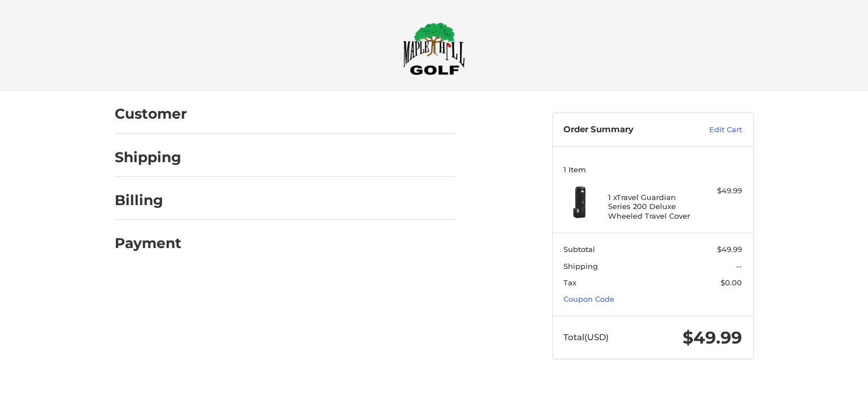  I want to click on h2: Shipping, so click(148, 157).